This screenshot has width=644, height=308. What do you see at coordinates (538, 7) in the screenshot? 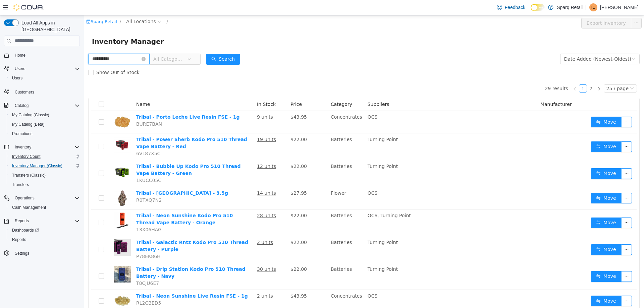
I see `input: Dark Mode` at bounding box center [538, 7].